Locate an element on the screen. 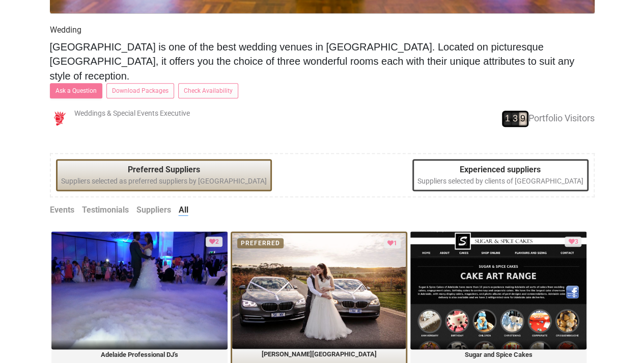 The image size is (644, 363). a: Suppliers is located at coordinates (154, 210).